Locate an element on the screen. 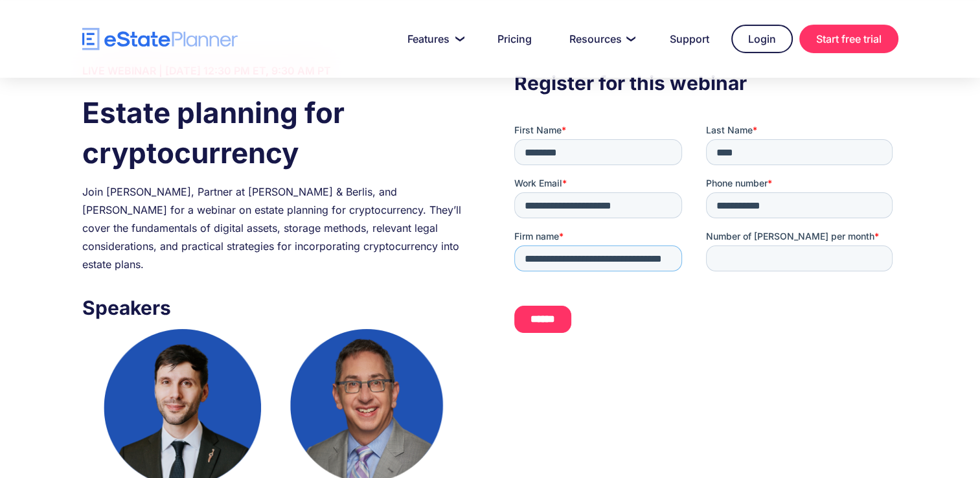 The width and height of the screenshot is (980, 478). a: Pricing is located at coordinates (515, 39).